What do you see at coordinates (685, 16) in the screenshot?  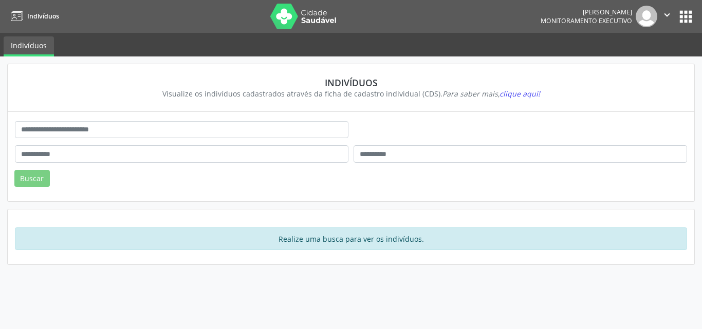 I see `button: apps` at bounding box center [685, 16].